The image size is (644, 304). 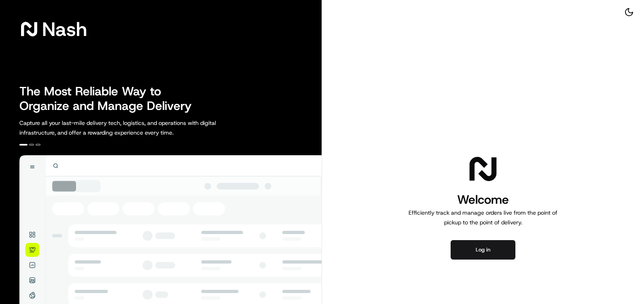 What do you see at coordinates (110, 99) in the screenshot?
I see `h2: The Most Reliable Way to Organize and Manage Delivery` at bounding box center [110, 99].